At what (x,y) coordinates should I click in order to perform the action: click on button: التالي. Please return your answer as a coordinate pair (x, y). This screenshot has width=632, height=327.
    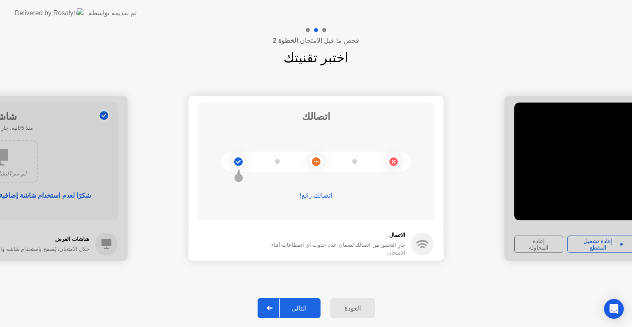
    Looking at the image, I should click on (289, 308).